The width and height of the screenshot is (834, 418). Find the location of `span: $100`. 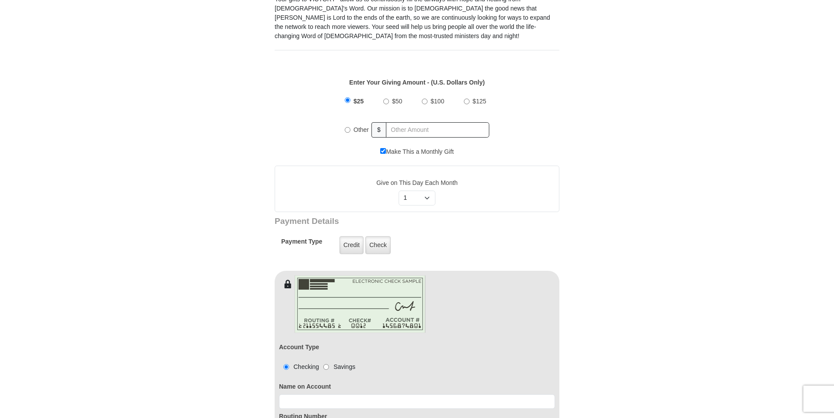

span: $100 is located at coordinates (437, 101).